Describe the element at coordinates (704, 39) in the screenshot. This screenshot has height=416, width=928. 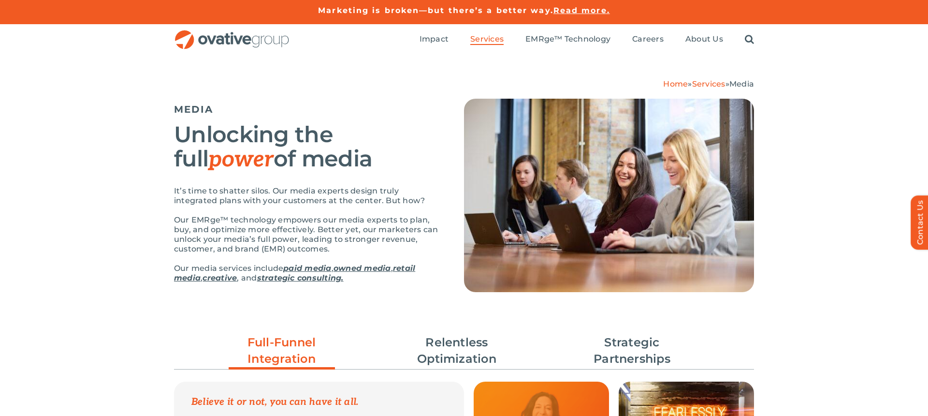
I see `span: About Us` at that location.